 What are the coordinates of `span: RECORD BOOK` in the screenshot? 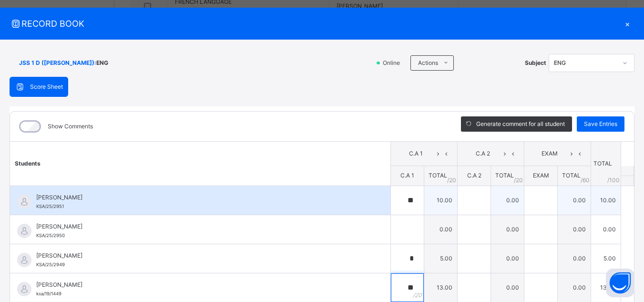 It's located at (314, 23).